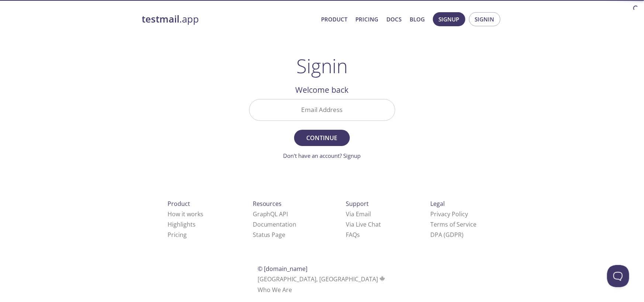 The image size is (644, 302). What do you see at coordinates (359, 214) in the screenshot?
I see `a: Via Email` at bounding box center [359, 214].